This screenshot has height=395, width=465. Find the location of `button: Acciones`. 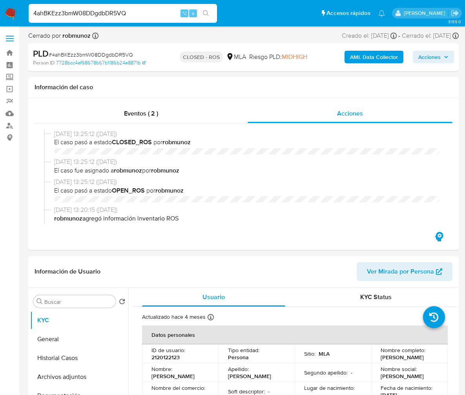

button: Acciones is located at coordinates (434, 57).